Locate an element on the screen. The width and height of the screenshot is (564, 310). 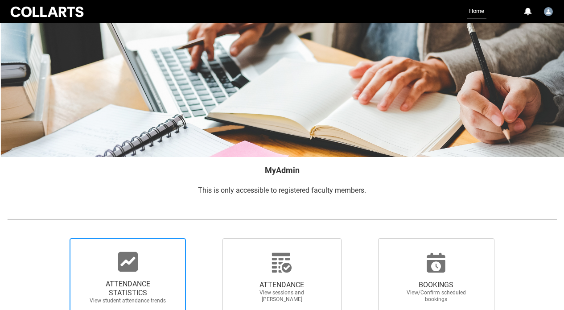
img: REDU_GREY_LINE is located at coordinates (282, 219).